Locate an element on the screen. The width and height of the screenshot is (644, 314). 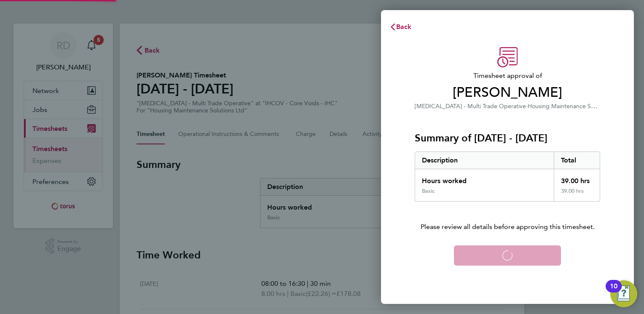
div: Hours worked is located at coordinates (484, 178).